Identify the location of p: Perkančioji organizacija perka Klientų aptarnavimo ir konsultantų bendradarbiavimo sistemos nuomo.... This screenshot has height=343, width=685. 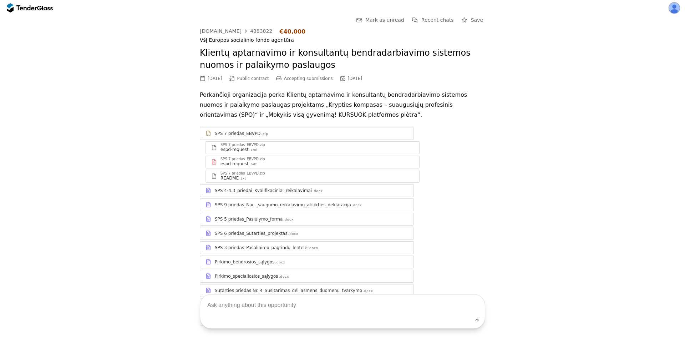
(343, 105).